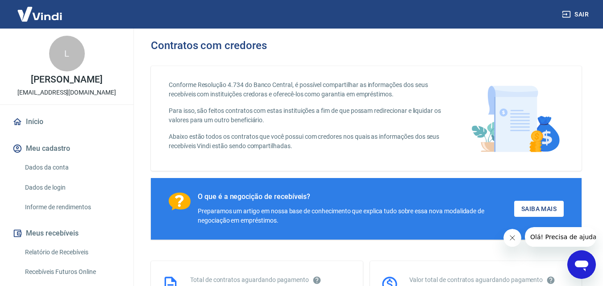 The height and width of the screenshot is (286, 603). Describe the element at coordinates (271, 280) in the screenshot. I see `div: Total de contratos aguardando pagamento` at that location.